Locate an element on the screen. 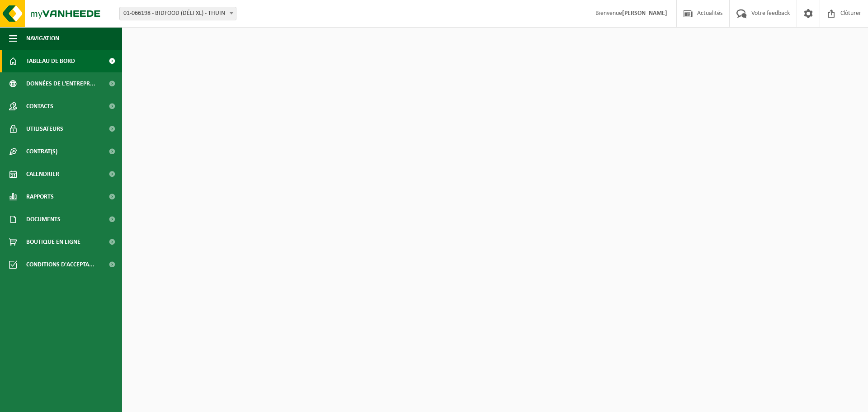  span: Calendrier is located at coordinates (43, 174).